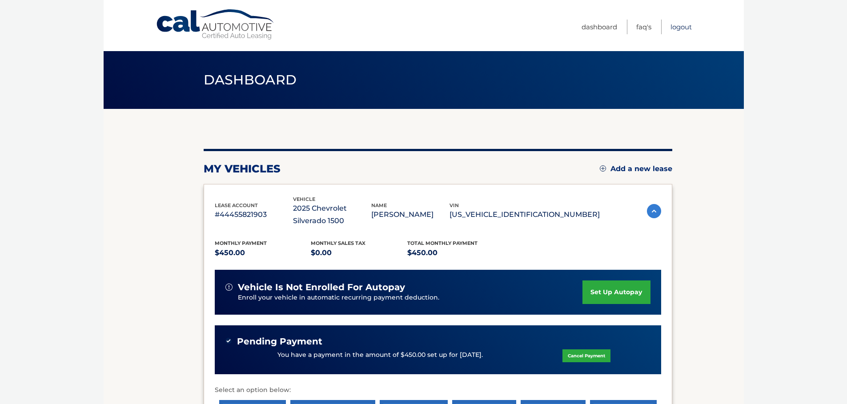 Image resolution: width=847 pixels, height=404 pixels. What do you see at coordinates (321, 287) in the screenshot?
I see `span: vehicle is not enrolled for autopay` at bounding box center [321, 287].